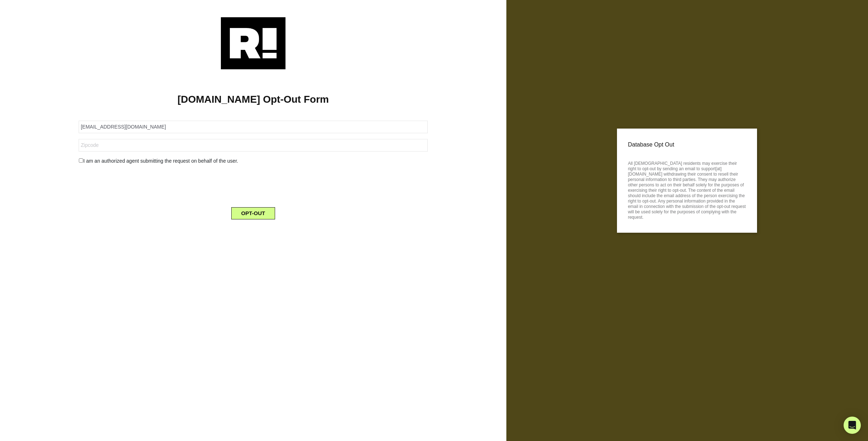 The height and width of the screenshot is (441, 868). What do you see at coordinates (687, 144) in the screenshot?
I see `p: Database Opt Out` at bounding box center [687, 144].